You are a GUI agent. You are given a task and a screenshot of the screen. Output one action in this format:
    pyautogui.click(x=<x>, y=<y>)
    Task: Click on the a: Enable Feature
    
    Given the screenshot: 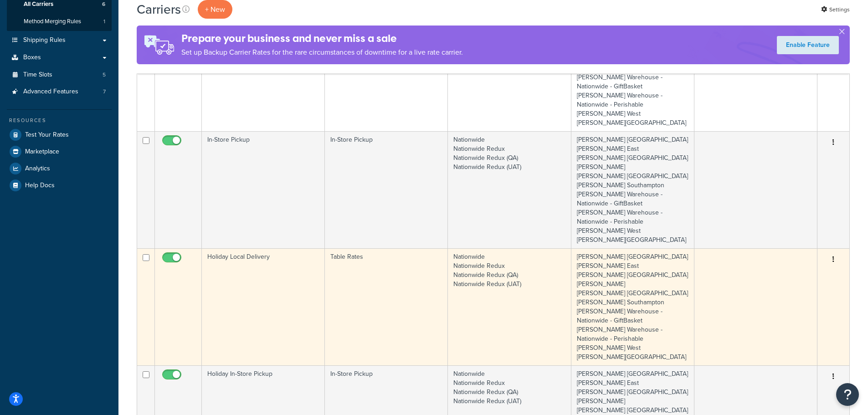 What is the action you would take?
    pyautogui.click(x=808, y=45)
    